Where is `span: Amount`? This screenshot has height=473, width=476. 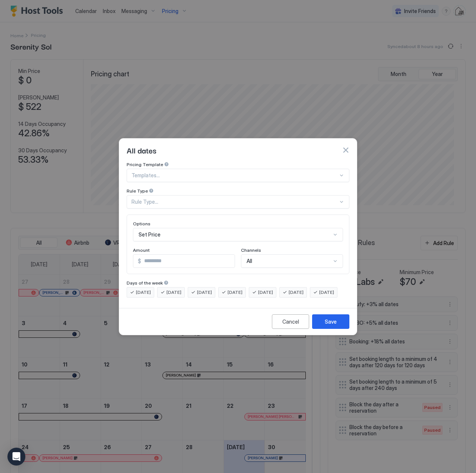
span: Amount is located at coordinates (141, 250).